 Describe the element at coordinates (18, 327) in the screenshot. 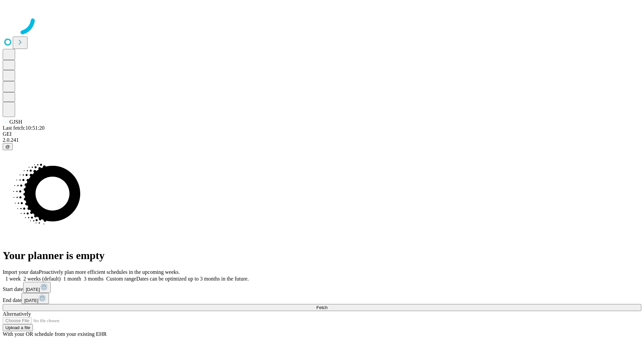

I see `button: Upload a file` at that location.